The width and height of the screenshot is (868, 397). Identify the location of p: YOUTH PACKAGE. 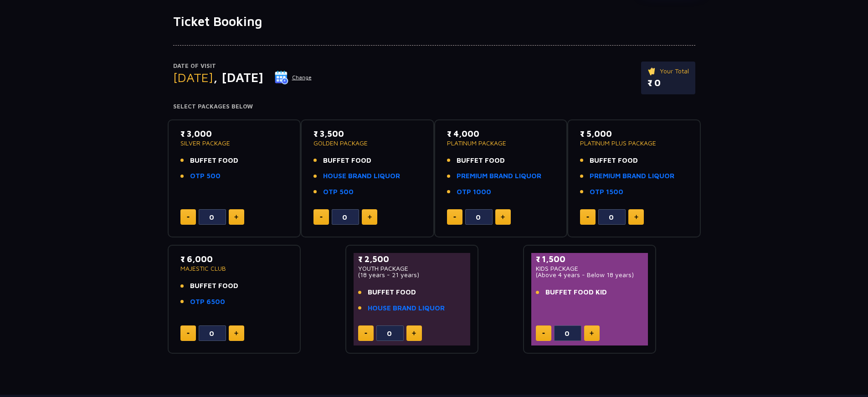
(412, 268).